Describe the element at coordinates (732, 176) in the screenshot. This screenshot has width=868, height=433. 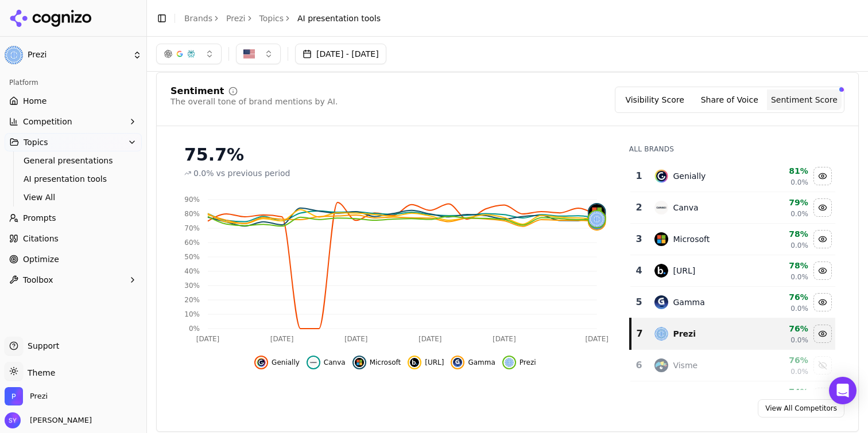
I see `tr: 1geniallyGenially81%0.0%Hide genially data` at that location.